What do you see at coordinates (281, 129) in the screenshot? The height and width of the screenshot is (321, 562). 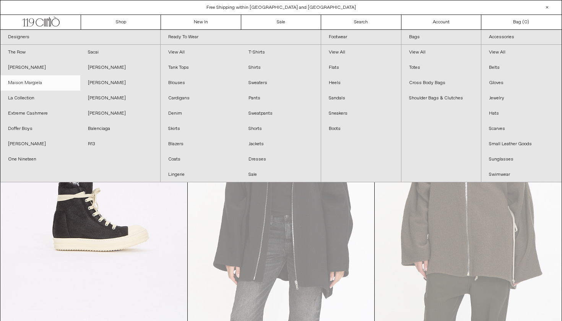 I see `a: Shorts` at bounding box center [281, 129].